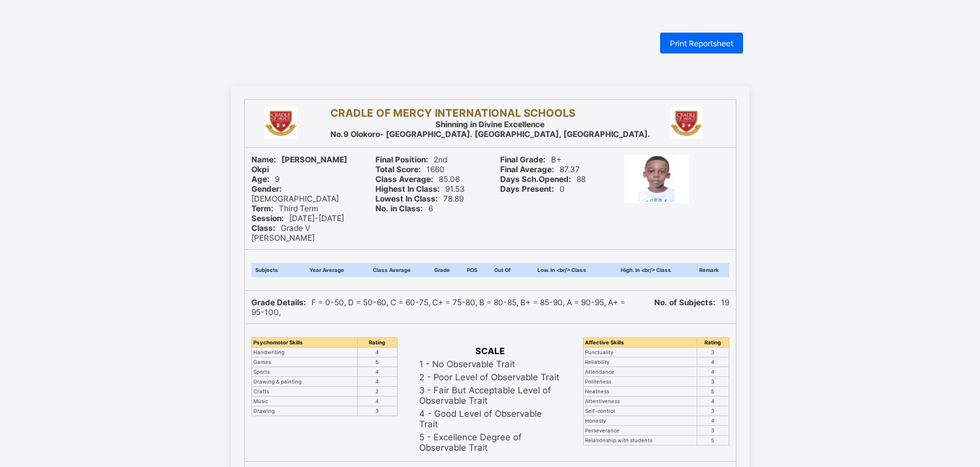 The image size is (980, 467). Describe the element at coordinates (640, 343) in the screenshot. I see `th: Affective Skills` at that location.